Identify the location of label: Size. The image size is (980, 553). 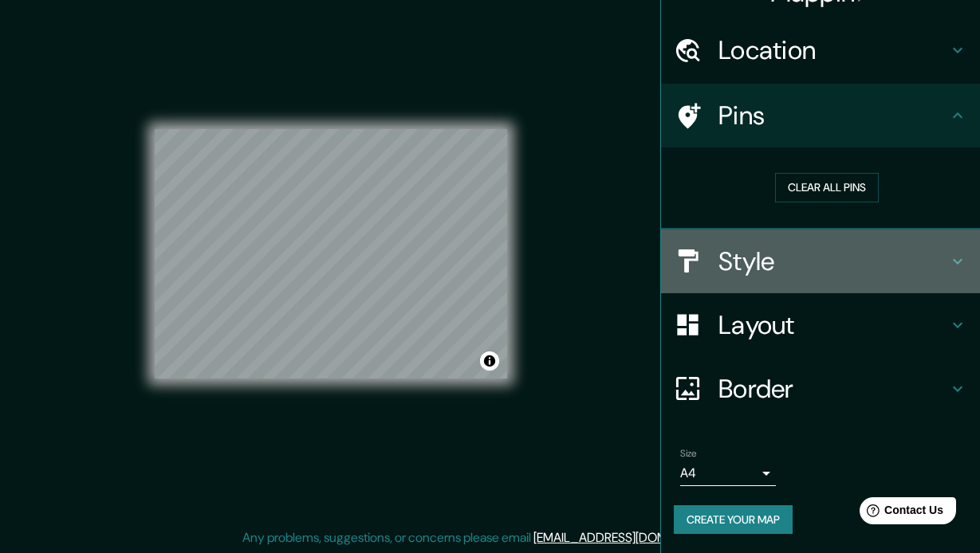
(688, 453).